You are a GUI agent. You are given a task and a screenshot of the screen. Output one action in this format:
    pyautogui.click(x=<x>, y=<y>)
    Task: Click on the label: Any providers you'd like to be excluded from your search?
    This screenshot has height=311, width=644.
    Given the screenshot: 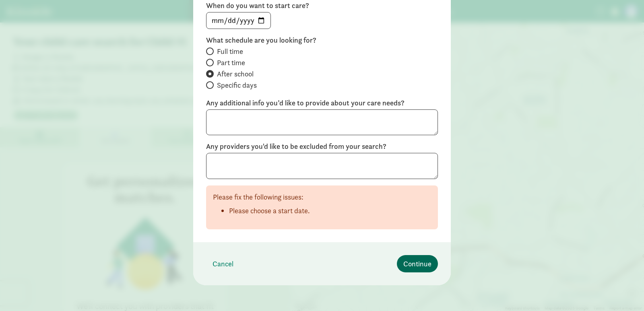 What is the action you would take?
    pyautogui.click(x=322, y=146)
    